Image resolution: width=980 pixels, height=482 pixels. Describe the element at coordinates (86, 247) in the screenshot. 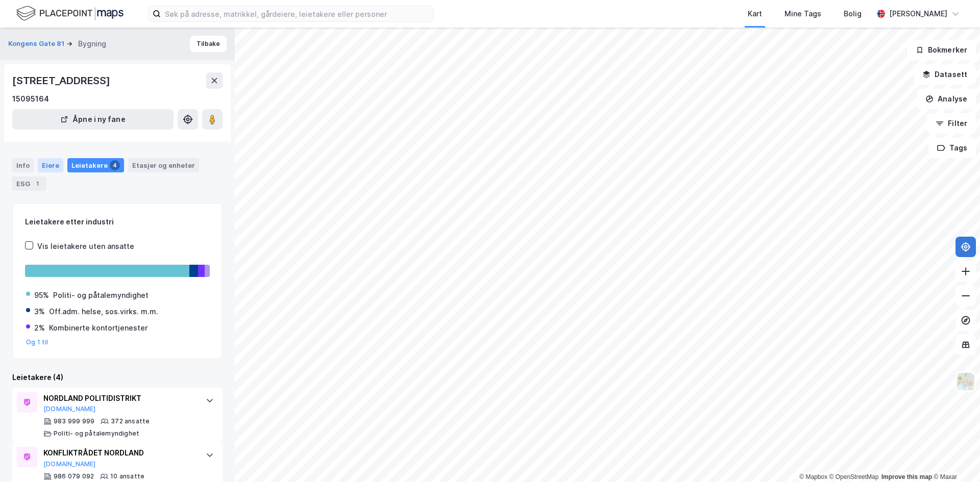

I see `div: Vis leietakere uten ansatte` at that location.